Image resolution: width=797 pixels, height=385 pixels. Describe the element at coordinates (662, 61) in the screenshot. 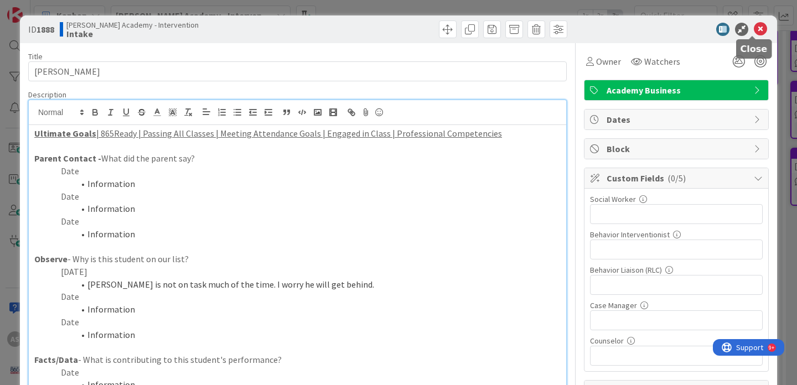

I see `span: Watchers` at that location.